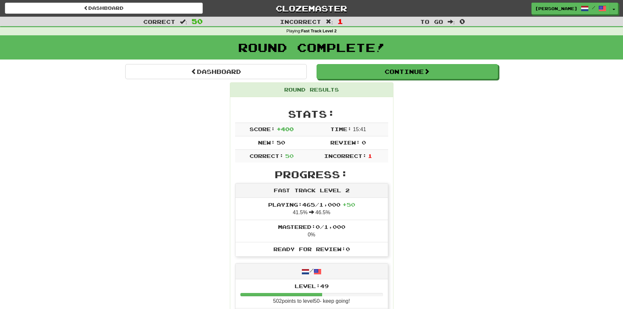  What do you see at coordinates (349, 205) in the screenshot?
I see `span: + 50` at bounding box center [349, 205].